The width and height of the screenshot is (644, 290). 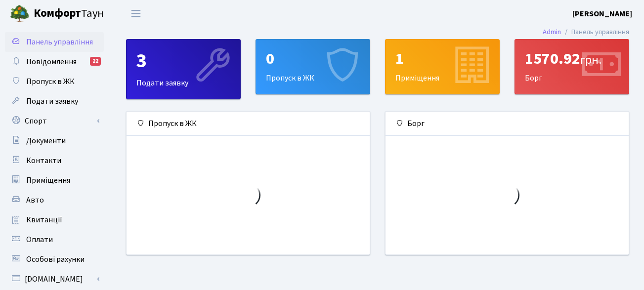 I want to click on span: Авто, so click(x=35, y=200).